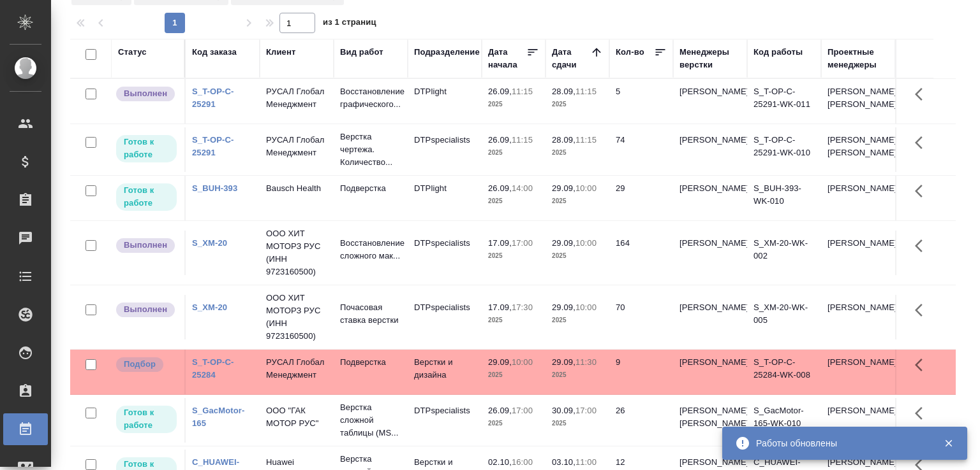 The width and height of the screenshot is (980, 470). Describe the element at coordinates (297, 189) in the screenshot. I see `p: Bausch Health` at that location.